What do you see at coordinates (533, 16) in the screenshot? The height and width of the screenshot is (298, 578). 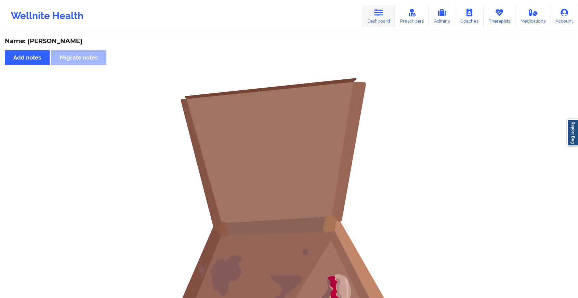 I see `a: Medications` at bounding box center [533, 16].